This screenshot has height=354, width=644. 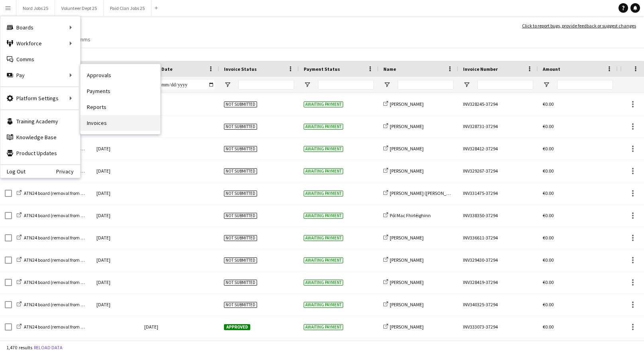 What do you see at coordinates (121, 75) in the screenshot?
I see `a: Approvals` at bounding box center [121, 75].